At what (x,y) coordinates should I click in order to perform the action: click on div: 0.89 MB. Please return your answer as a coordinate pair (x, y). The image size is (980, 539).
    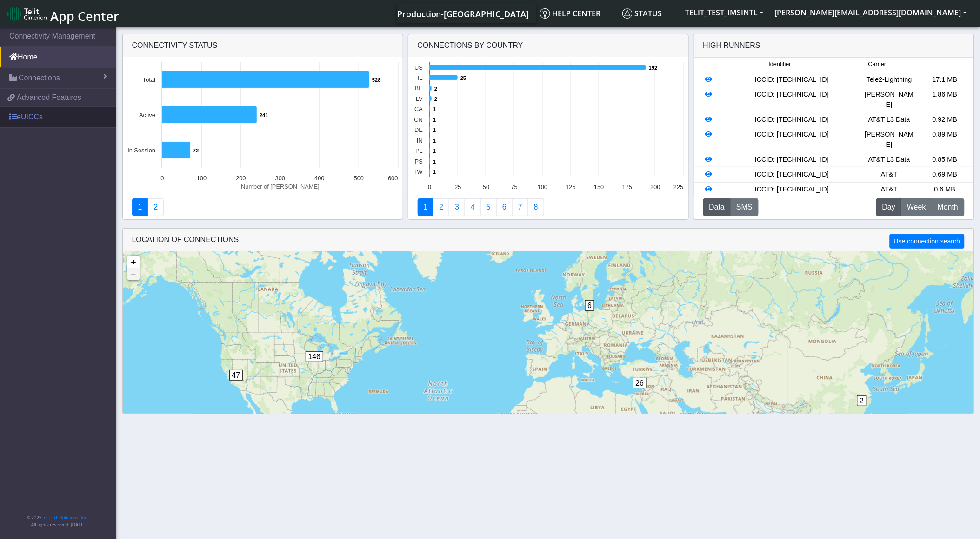
    Looking at the image, I should click on (945, 139).